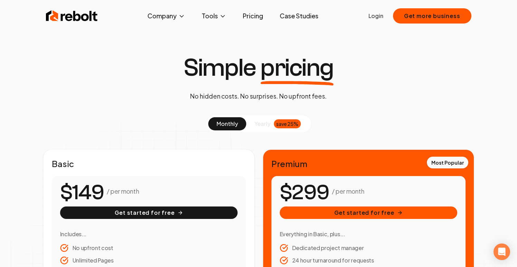 The image size is (517, 267). Describe the element at coordinates (287, 124) in the screenshot. I see `div: save 25%` at that location.